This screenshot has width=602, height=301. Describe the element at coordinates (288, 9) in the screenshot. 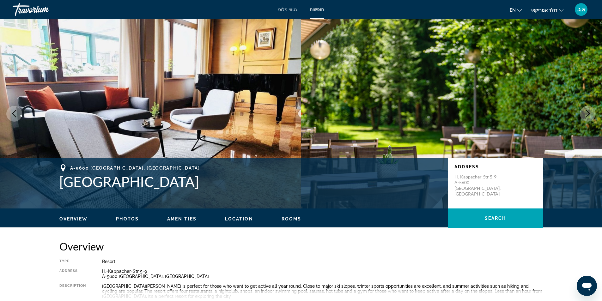

I see `font: גטווי פלוס` at that location.